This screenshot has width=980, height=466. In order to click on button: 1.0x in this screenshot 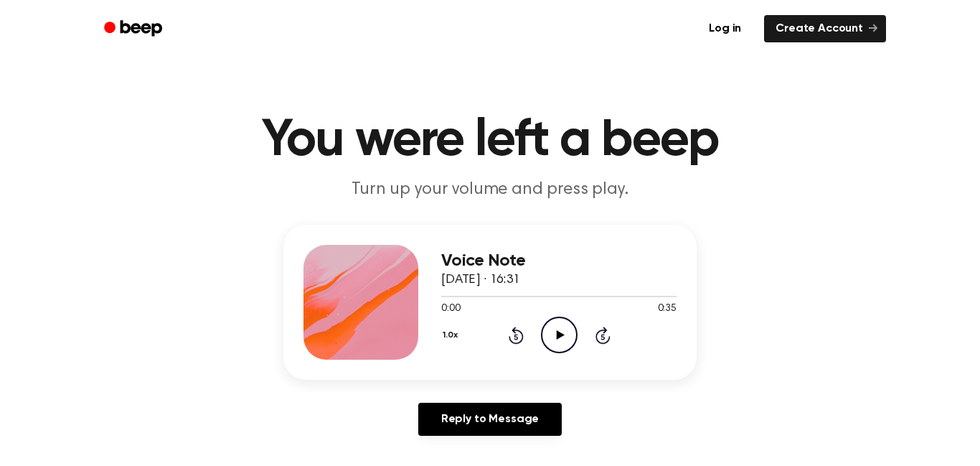, I will do `click(452, 335)`.